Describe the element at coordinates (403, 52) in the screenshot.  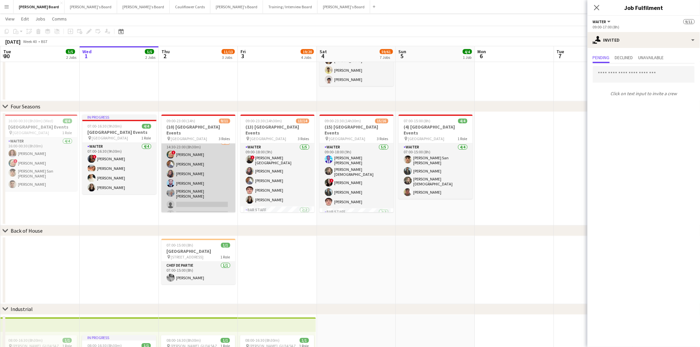
I see `span: Sun` at that location.